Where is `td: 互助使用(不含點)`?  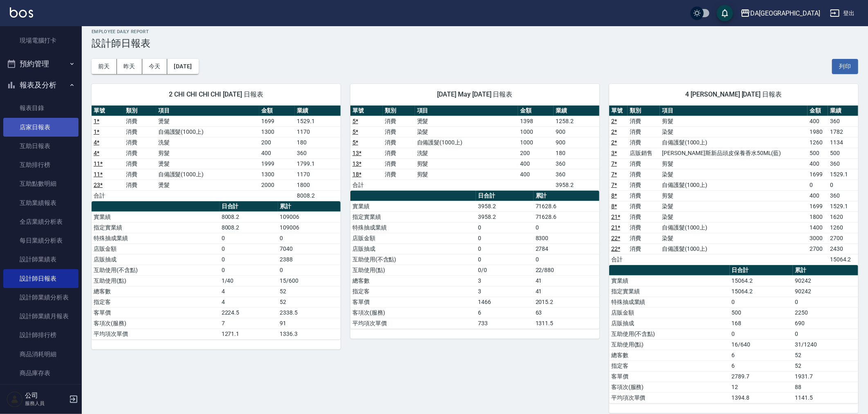
td: 互助使用(不含點) is located at coordinates (156, 270).